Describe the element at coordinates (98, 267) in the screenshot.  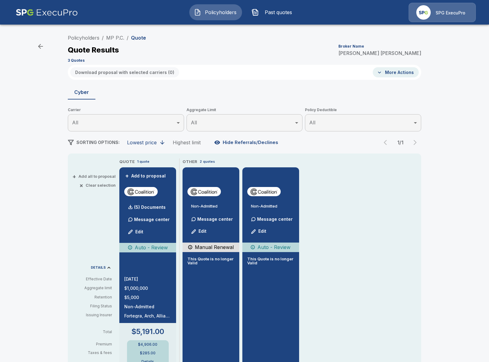
I see `p: DETAILS` at that location.